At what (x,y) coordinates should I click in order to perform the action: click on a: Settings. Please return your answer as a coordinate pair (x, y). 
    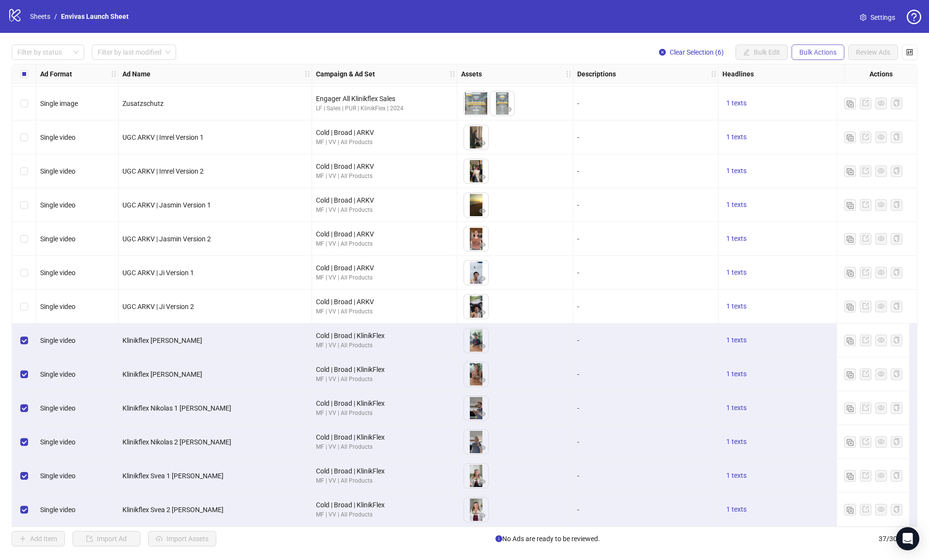
    Looking at the image, I should click on (877, 17).